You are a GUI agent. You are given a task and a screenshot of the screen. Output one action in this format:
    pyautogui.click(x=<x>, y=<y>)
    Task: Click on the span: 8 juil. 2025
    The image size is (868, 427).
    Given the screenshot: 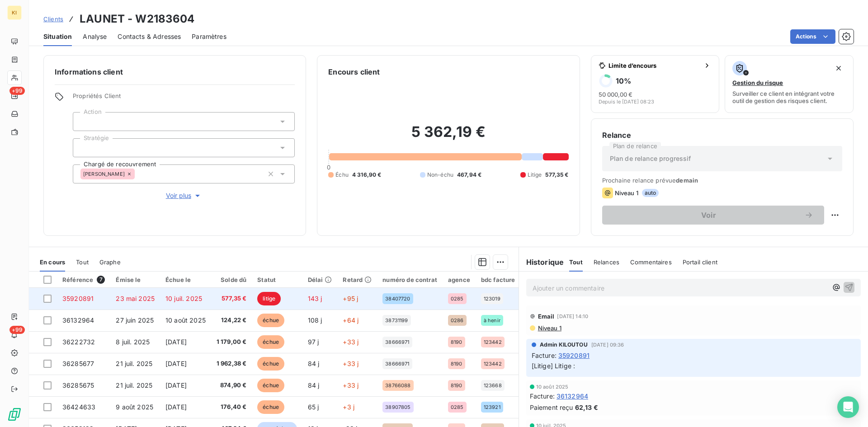 What is the action you would take?
    pyautogui.click(x=133, y=342)
    